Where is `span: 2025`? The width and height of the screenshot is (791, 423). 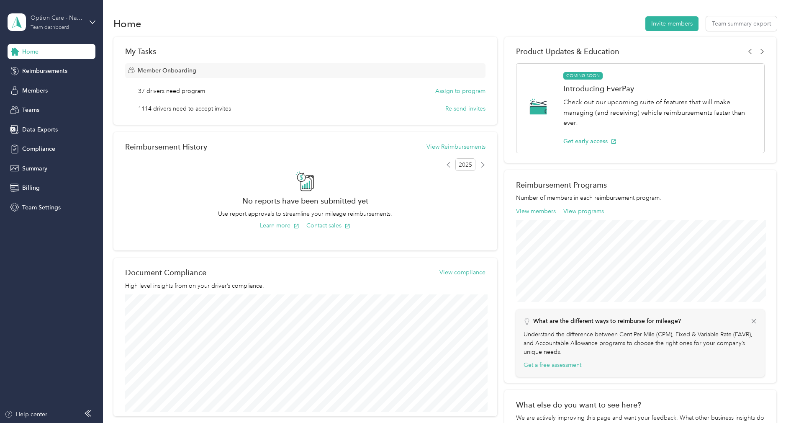 span: 2025 is located at coordinates (466, 165).